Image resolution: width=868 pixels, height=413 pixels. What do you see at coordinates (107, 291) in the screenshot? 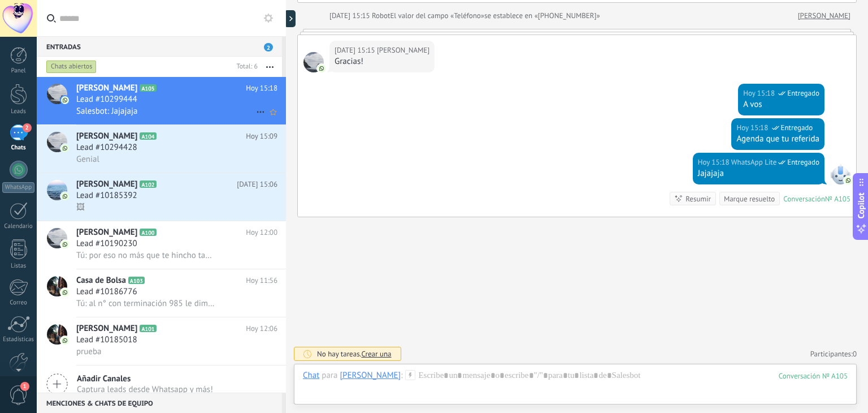
I see `span: Lead #10186776` at bounding box center [107, 291].